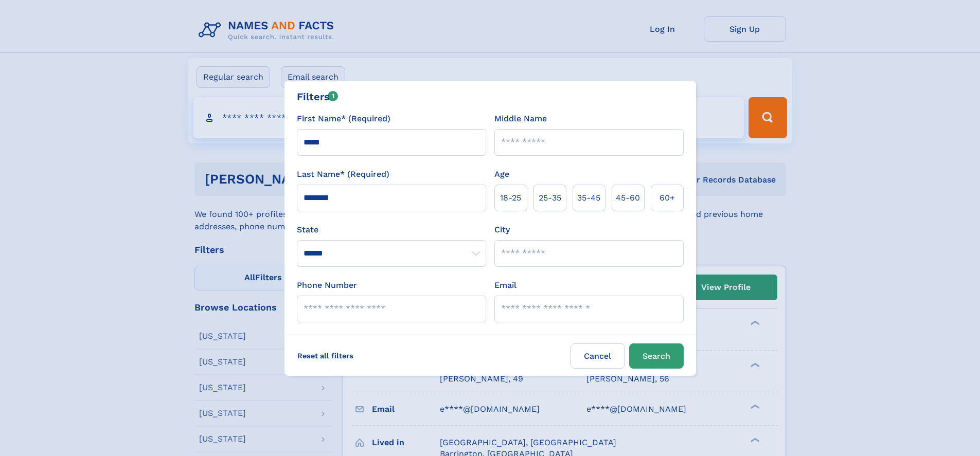 The height and width of the screenshot is (456, 980). Describe the element at coordinates (589, 198) in the screenshot. I see `span: 35‑45` at that location.